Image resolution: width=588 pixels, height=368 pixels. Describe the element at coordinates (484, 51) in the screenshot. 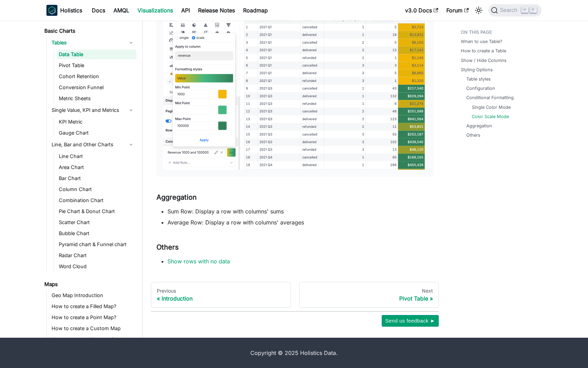

I see `a: How to create a Table` at that location.